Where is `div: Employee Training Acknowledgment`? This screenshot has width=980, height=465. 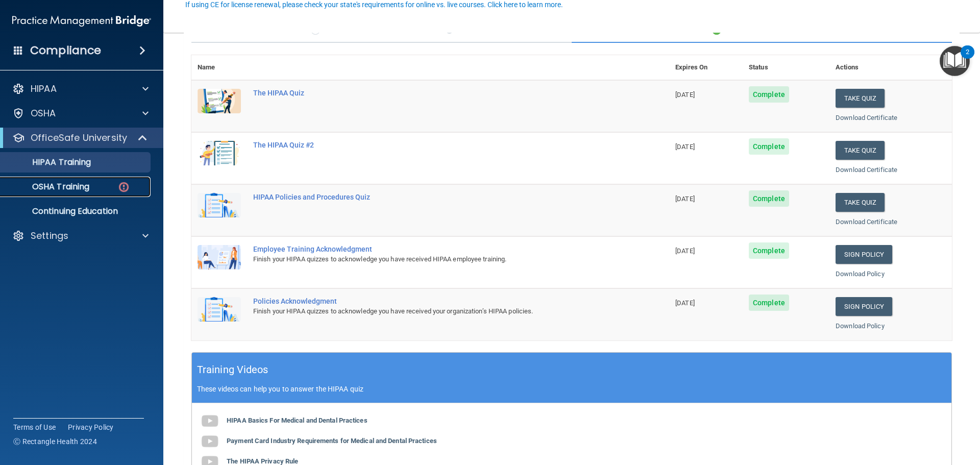
div: Employee Training Acknowledgment is located at coordinates (435, 249).